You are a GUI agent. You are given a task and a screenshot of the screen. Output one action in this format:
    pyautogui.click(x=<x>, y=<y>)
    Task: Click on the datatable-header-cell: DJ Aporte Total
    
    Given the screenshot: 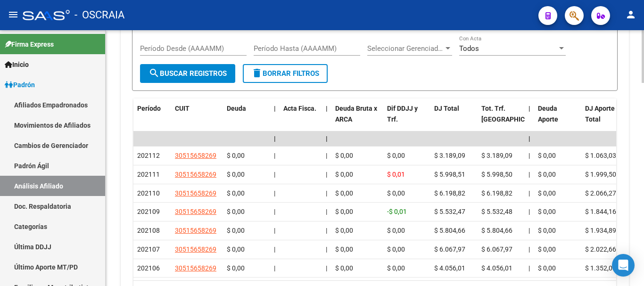 What is the action you would take?
    pyautogui.click(x=605, y=119)
    